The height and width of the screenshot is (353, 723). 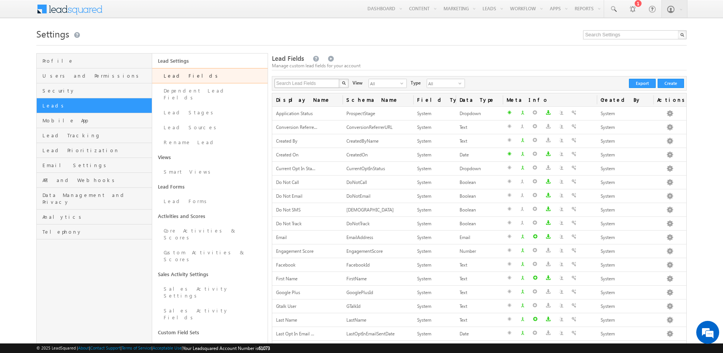 I want to click on span: Do Not SMS, so click(x=288, y=209).